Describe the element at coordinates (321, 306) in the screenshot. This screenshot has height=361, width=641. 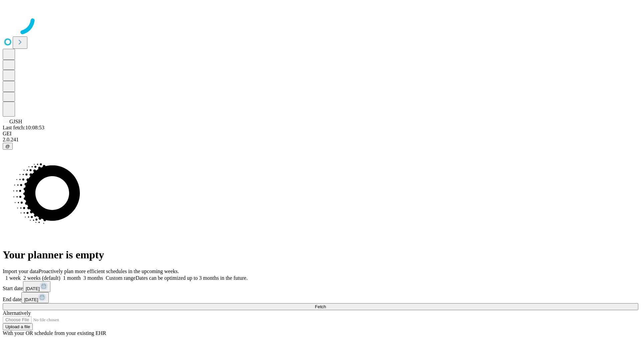
I see `button: Fetch` at that location.